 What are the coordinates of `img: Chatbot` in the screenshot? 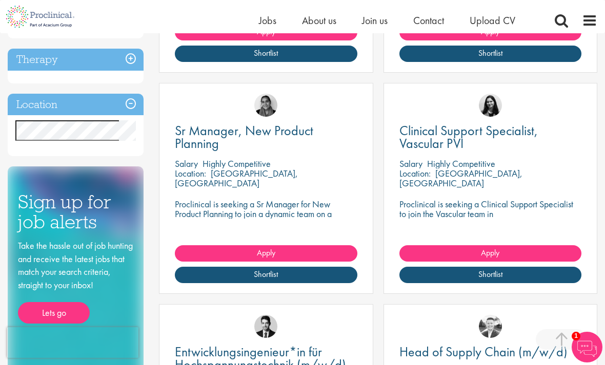 It's located at (587, 347).